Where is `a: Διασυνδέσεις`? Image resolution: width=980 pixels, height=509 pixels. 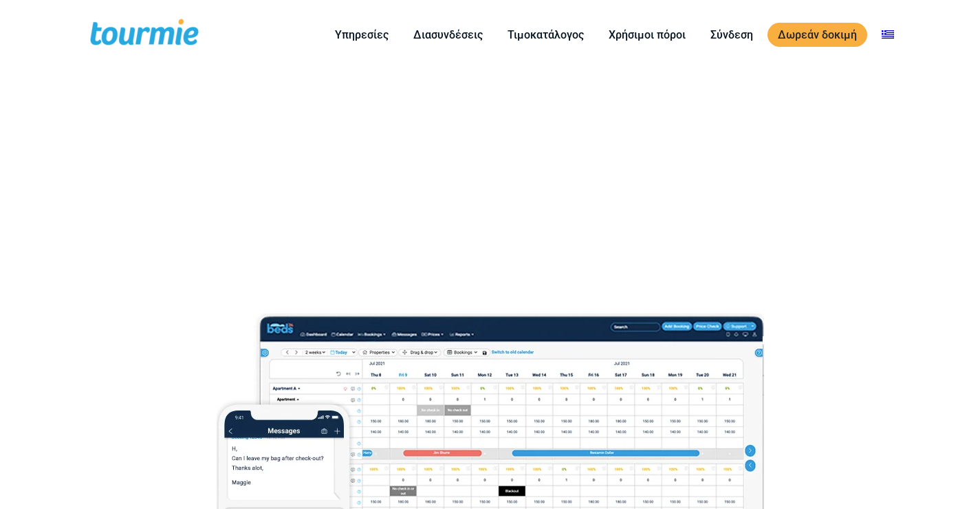
a: Διασυνδέσεις is located at coordinates (448, 35).